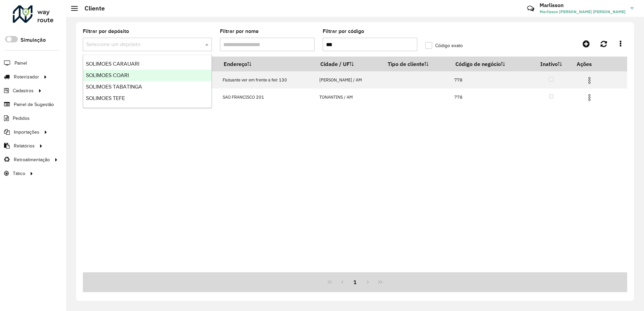 The width and height of the screenshot is (644, 311). I want to click on span: Importações, so click(27, 132).